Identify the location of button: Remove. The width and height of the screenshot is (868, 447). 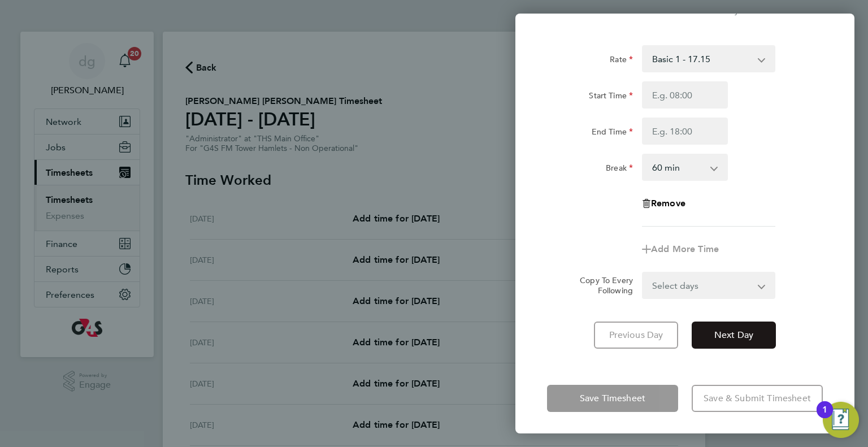
(664, 204).